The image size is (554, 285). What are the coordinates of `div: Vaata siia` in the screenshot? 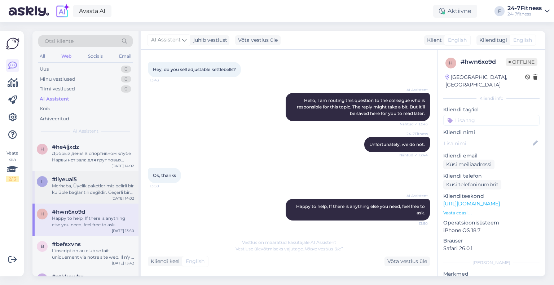 It's located at (12, 166).